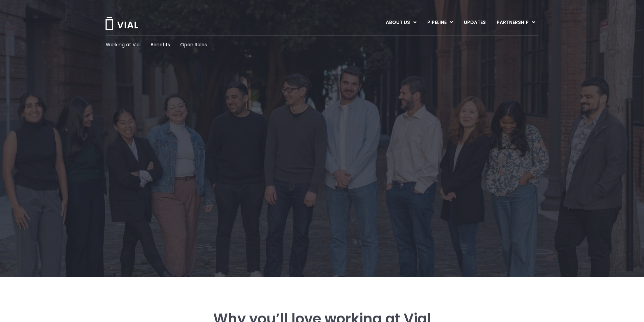 The width and height of the screenshot is (644, 322). Describe the element at coordinates (121, 24) in the screenshot. I see `img: Vial Logo` at that location.